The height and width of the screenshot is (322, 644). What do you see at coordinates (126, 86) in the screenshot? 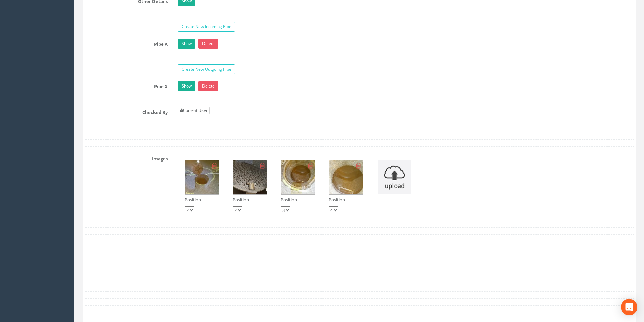
I see `label: Pipe X` at bounding box center [126, 86].